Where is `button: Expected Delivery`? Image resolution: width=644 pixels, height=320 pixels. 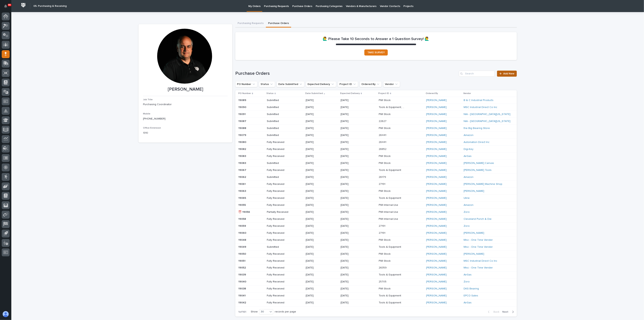
button: Expected Delivery is located at coordinates (321, 84).